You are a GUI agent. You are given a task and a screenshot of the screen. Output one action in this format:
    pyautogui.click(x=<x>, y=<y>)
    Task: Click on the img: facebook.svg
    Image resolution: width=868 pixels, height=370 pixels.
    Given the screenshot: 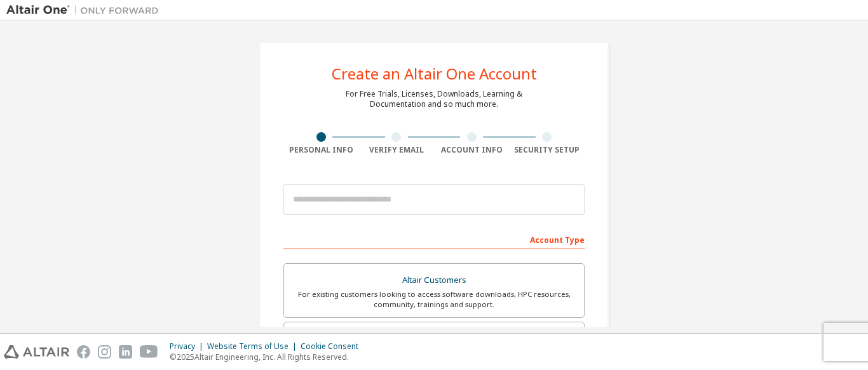 What is the action you would take?
    pyautogui.click(x=84, y=352)
    